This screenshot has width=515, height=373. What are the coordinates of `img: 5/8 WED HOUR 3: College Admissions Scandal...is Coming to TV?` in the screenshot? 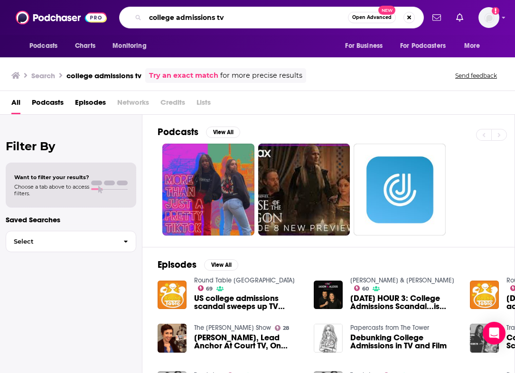 It's located at (328, 295).